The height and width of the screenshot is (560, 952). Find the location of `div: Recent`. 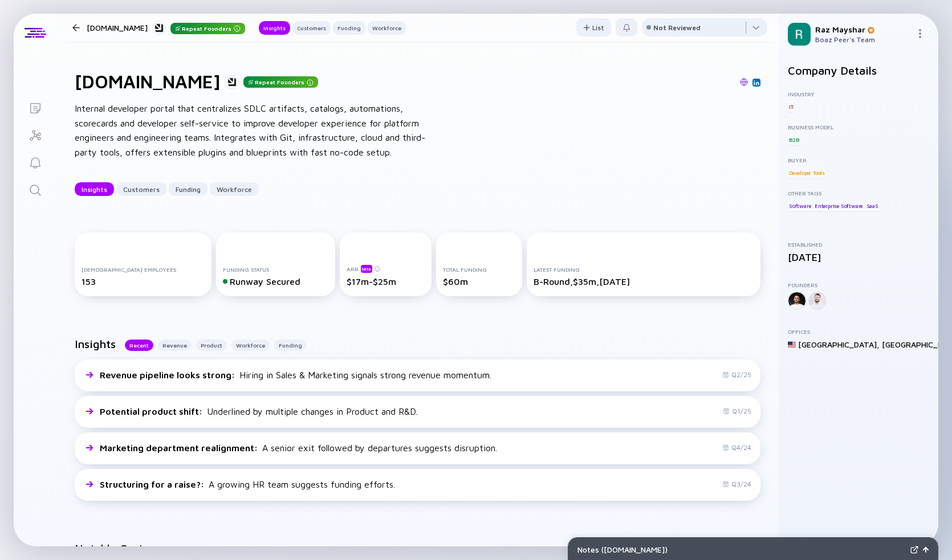

div: Recent is located at coordinates (139, 345).